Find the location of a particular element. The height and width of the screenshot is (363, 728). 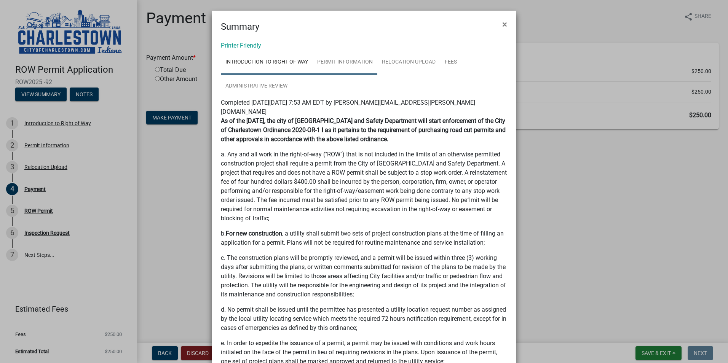

p: c. The construction plans will be promptly reviewed, and a permit will be issued within three (3)... is located at coordinates (364, 276).